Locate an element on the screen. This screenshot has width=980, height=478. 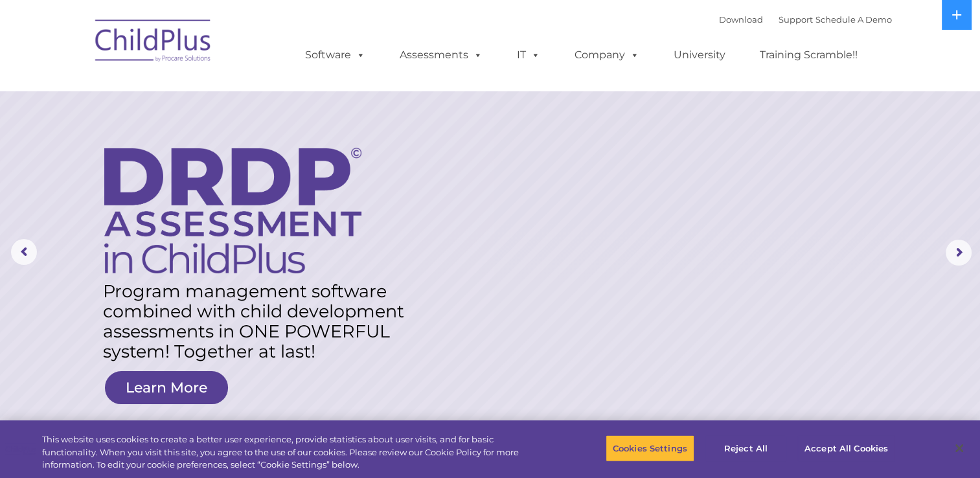
button: Close is located at coordinates (959, 448).